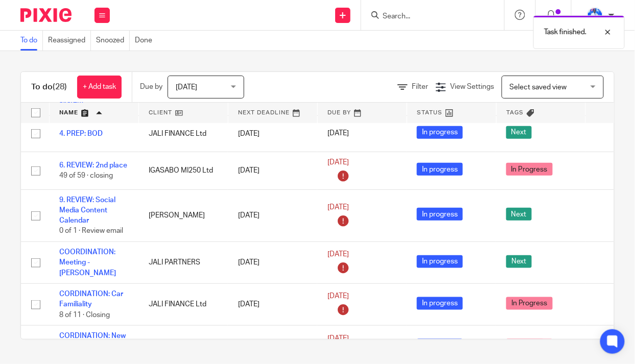 The image size is (635, 364). Describe the element at coordinates (113, 40) in the screenshot. I see `a: Snoozed` at that location.